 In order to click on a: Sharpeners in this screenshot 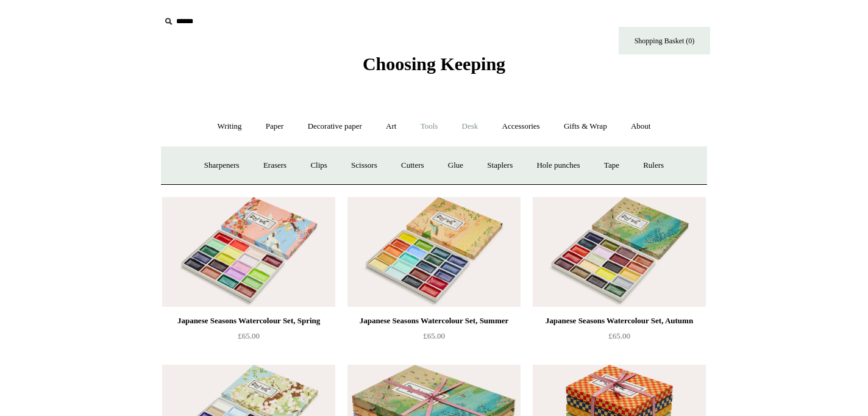, I will do `click(222, 165)`.